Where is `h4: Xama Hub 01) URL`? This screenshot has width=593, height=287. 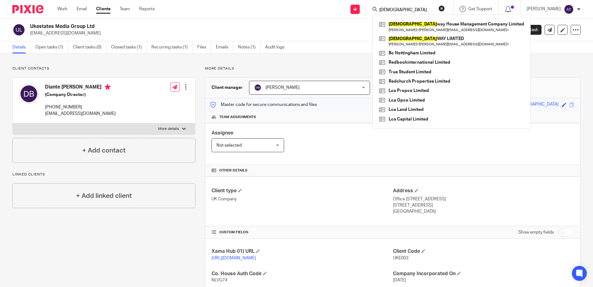
h4: Xama Hub 01) URL is located at coordinates (302, 251).